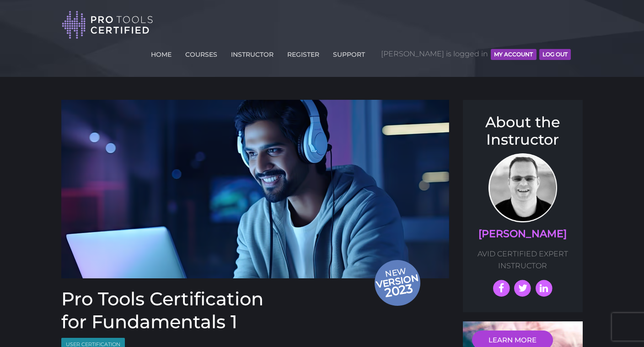 This screenshot has height=347, width=644. Describe the element at coordinates (522, 131) in the screenshot. I see `h3: About the Instructor` at that location.